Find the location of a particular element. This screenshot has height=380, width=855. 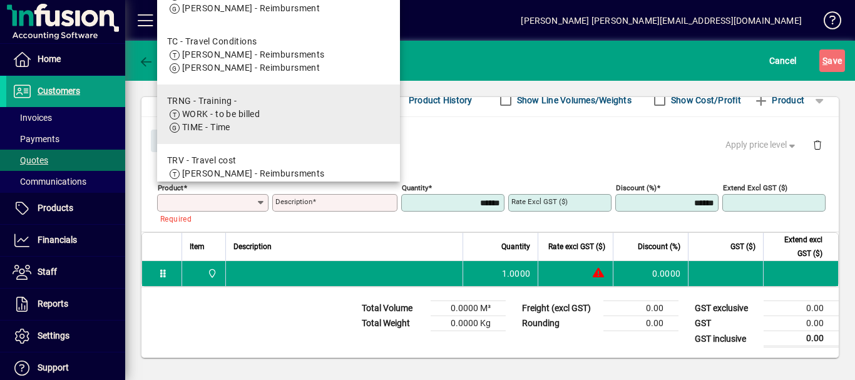

mat-label: Quantity is located at coordinates (415, 188).